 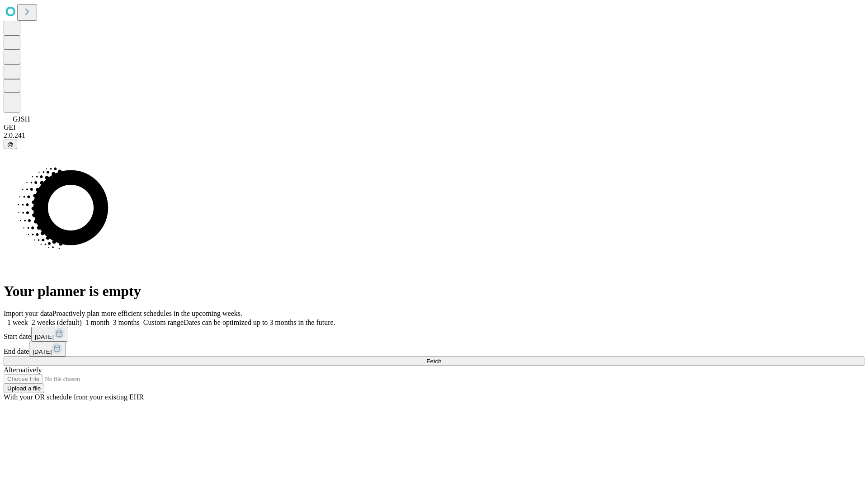 I want to click on h1: Your planner is empty, so click(x=434, y=291).